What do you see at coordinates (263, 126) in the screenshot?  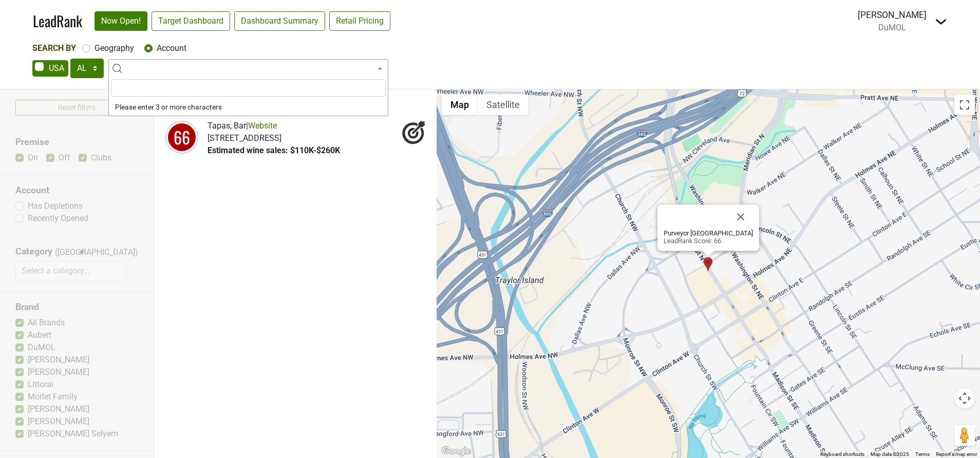 I see `a: Website` at bounding box center [263, 126].